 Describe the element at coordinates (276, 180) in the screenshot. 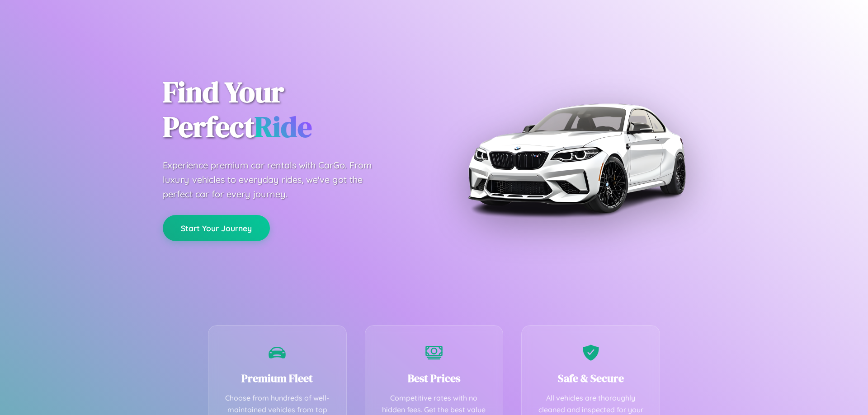

I see `p: Experience premium car rentals with CarGo. From luxury vehicles to everyday rides, we've got the ...` at that location.